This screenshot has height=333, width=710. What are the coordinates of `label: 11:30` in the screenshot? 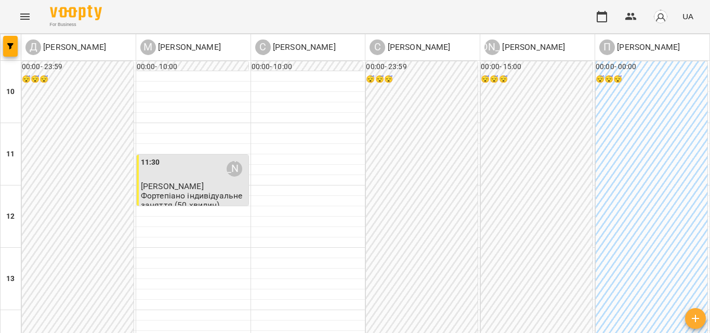 It's located at (150, 163).